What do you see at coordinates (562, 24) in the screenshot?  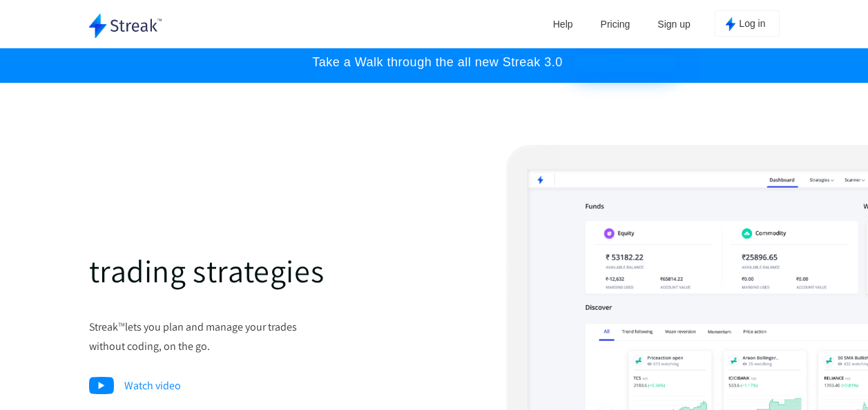 I see `a: Help` at bounding box center [562, 24].